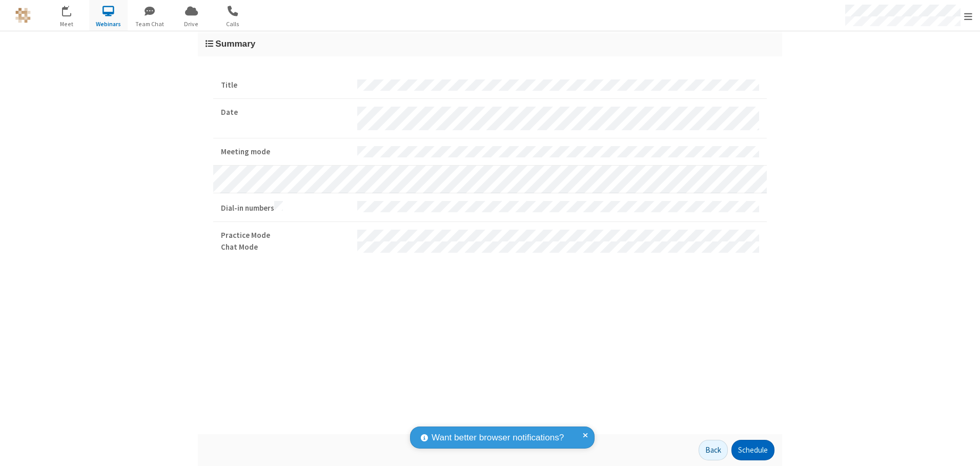 The height and width of the screenshot is (466, 980). What do you see at coordinates (149, 24) in the screenshot?
I see `span: Team Chat` at bounding box center [149, 24].